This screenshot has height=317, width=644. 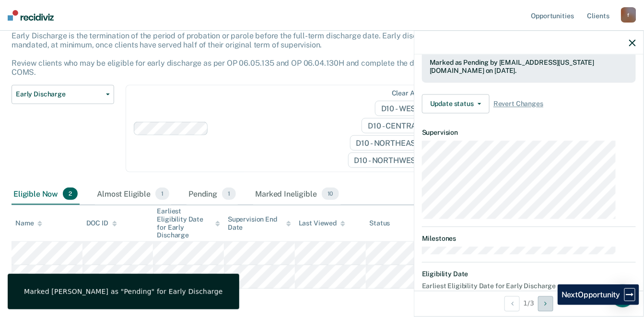 What do you see at coordinates (188, 223) in the screenshot?
I see `div: Earliest Eligibility Date for Early Discharge` at bounding box center [188, 223].